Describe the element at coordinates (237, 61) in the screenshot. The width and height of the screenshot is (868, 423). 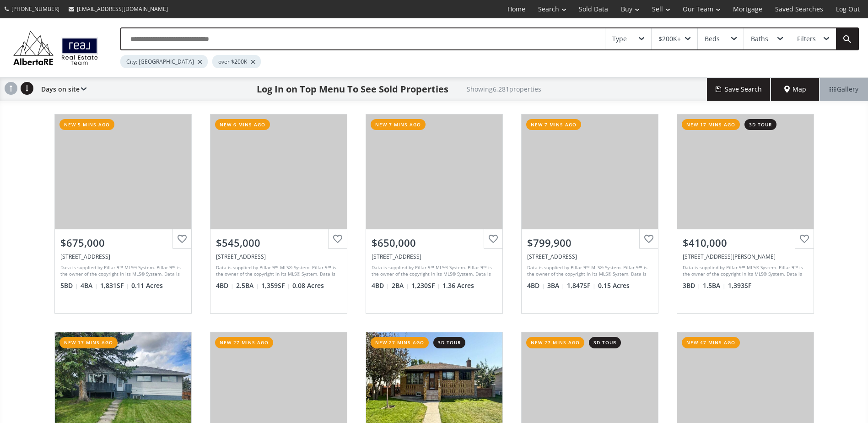
I see `div: over $200K` at that location.